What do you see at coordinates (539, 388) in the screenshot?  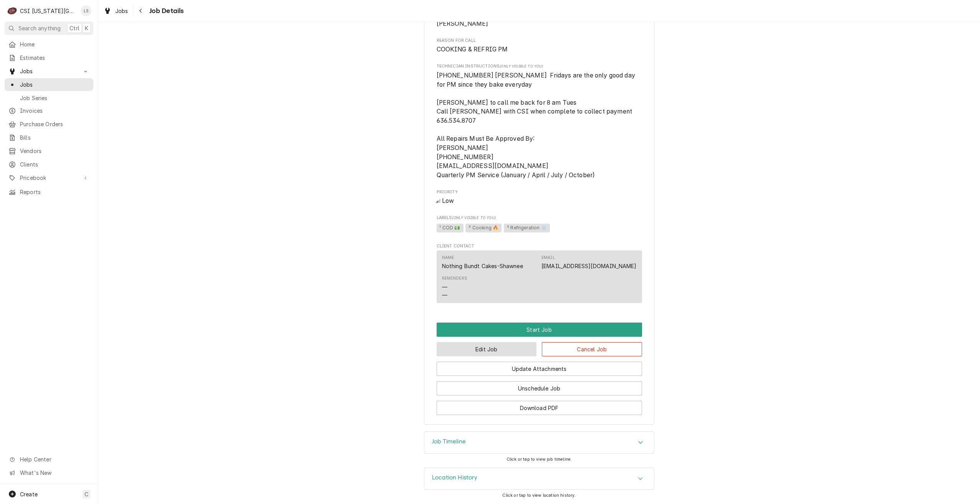 I see `button: Unschedule Job` at bounding box center [539, 388].